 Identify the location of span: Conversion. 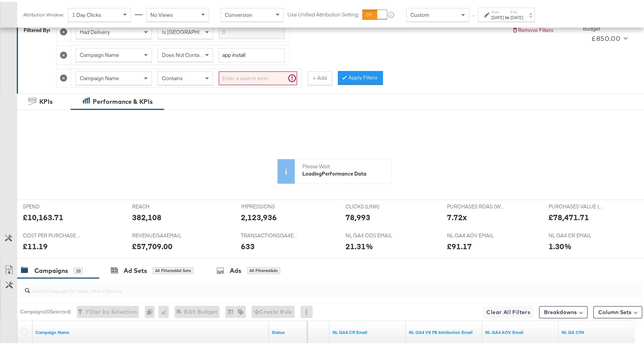
(239, 13).